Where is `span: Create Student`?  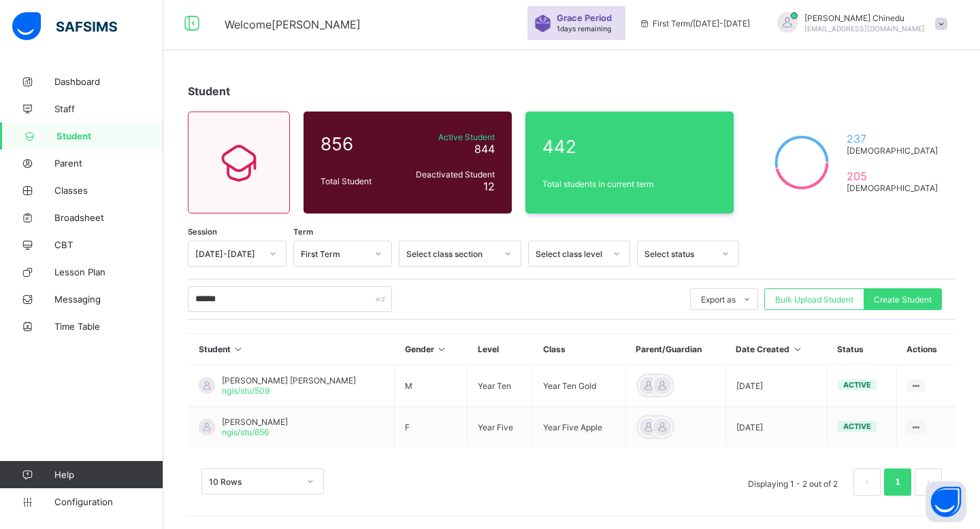
span: Create Student is located at coordinates (902, 299).